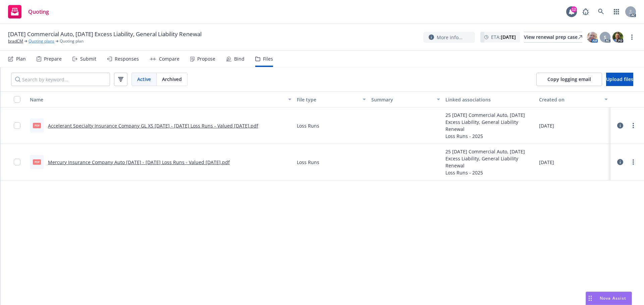 This screenshot has width=644, height=305. I want to click on button: File type, so click(331, 99).